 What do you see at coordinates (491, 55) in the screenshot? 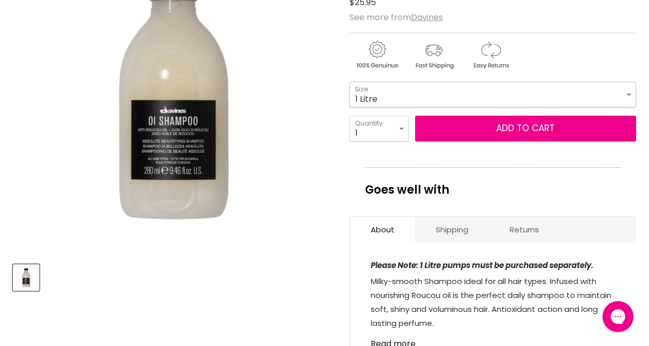
I see `img: returns.gif` at bounding box center [491, 55].